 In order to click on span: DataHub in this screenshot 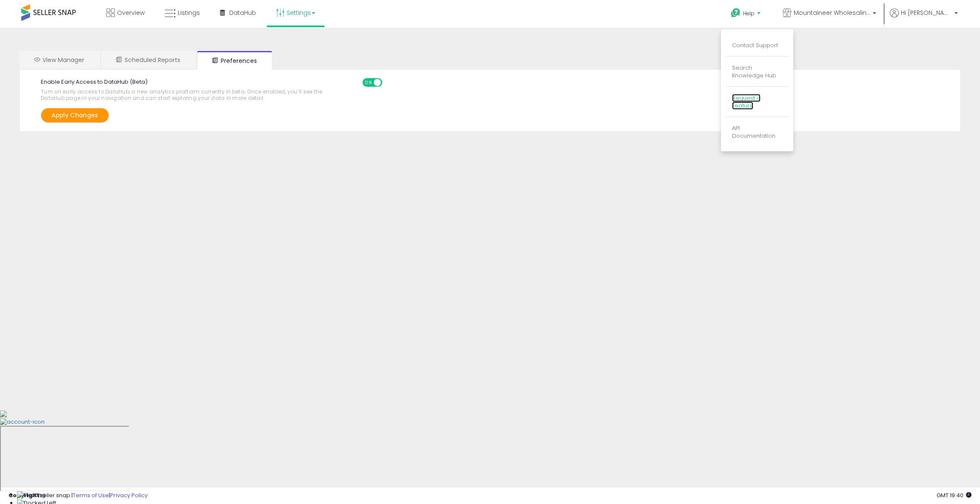, I will do `click(243, 12)`.